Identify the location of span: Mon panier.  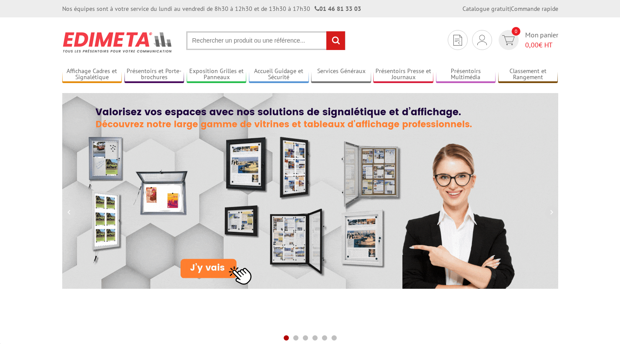
(541, 40).